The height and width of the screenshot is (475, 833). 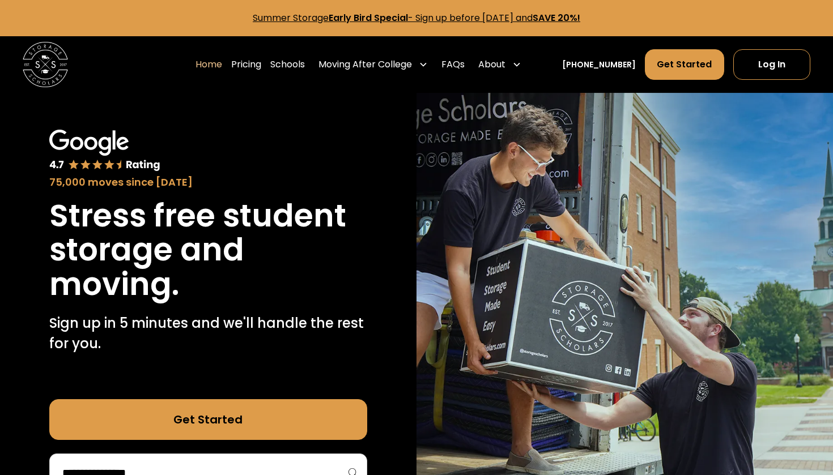 I want to click on img: Google 4.7 star rating, so click(x=105, y=151).